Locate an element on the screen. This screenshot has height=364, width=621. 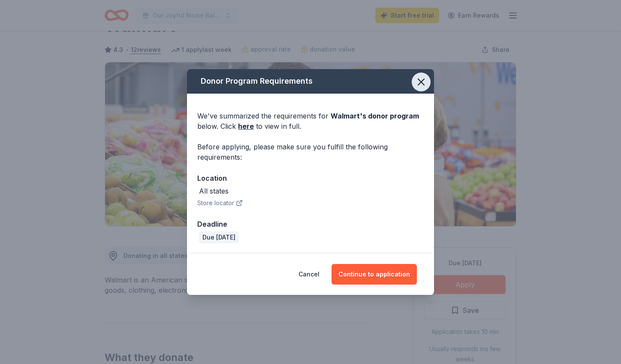
button: Continue to application is located at coordinates (374, 274).